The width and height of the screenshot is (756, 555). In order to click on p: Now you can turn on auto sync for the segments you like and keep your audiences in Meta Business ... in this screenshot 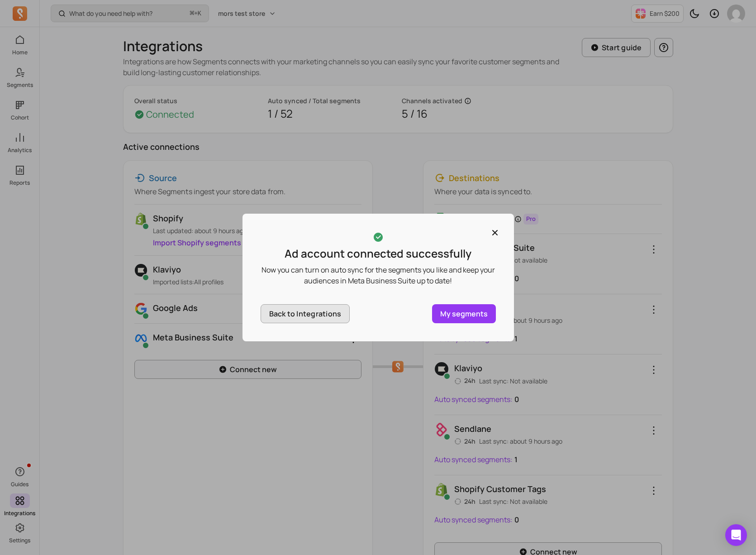, I will do `click(378, 276)`.